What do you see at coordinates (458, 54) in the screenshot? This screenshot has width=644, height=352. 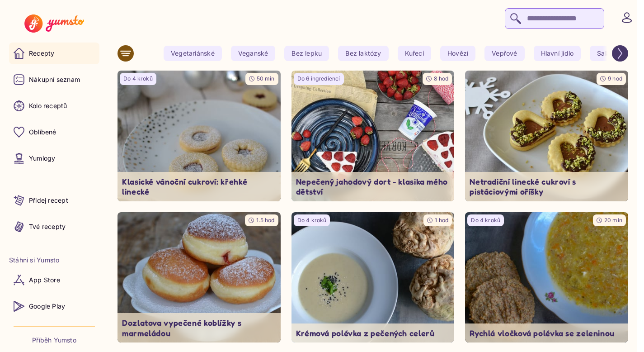 I see `span: Hovězí` at bounding box center [458, 54].